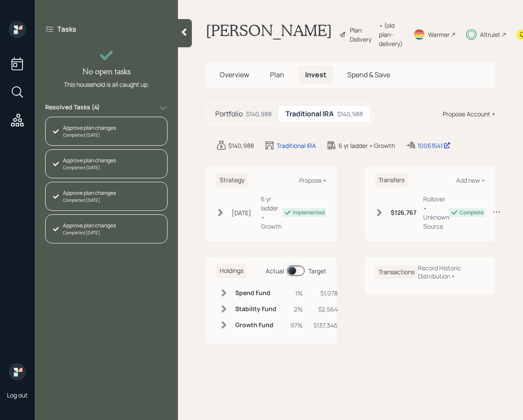 This screenshot has width=523, height=420. Describe the element at coordinates (309, 213) in the screenshot. I see `div: Implemented` at that location.